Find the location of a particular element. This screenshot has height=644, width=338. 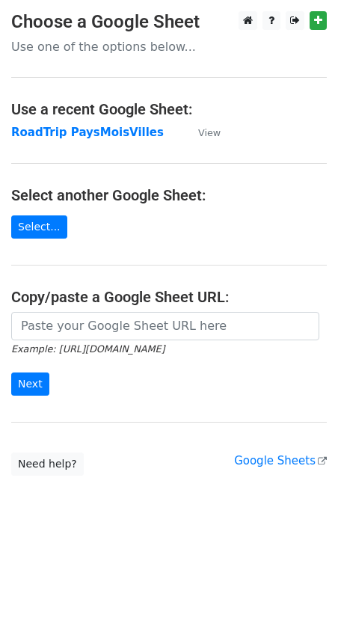

h4: Copy/paste a Google Sheet URL: is located at coordinates (169, 297).